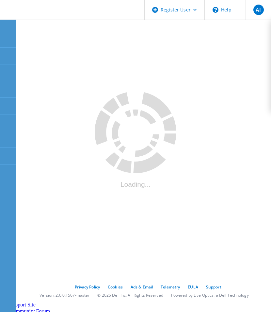  I want to click on li: © 2025 Dell Inc. All Rights Reserved, so click(130, 295).